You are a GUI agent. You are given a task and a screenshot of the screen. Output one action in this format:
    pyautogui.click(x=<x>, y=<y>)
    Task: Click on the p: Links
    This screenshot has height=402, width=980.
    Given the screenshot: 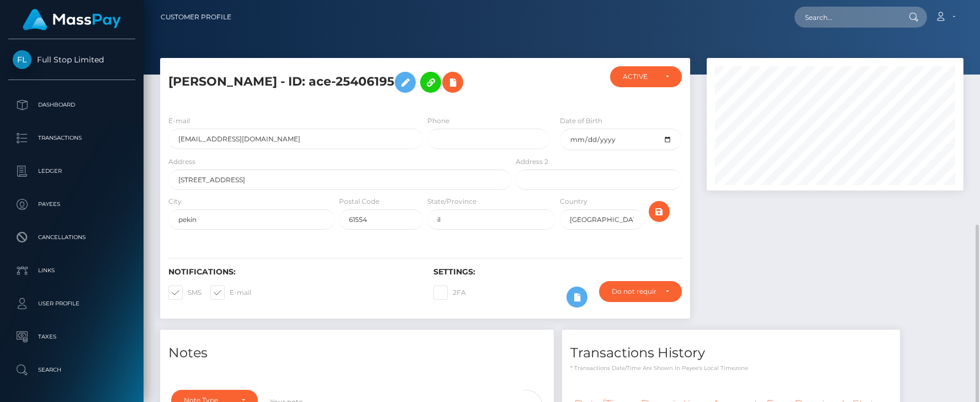 What is the action you would take?
    pyautogui.click(x=72, y=271)
    